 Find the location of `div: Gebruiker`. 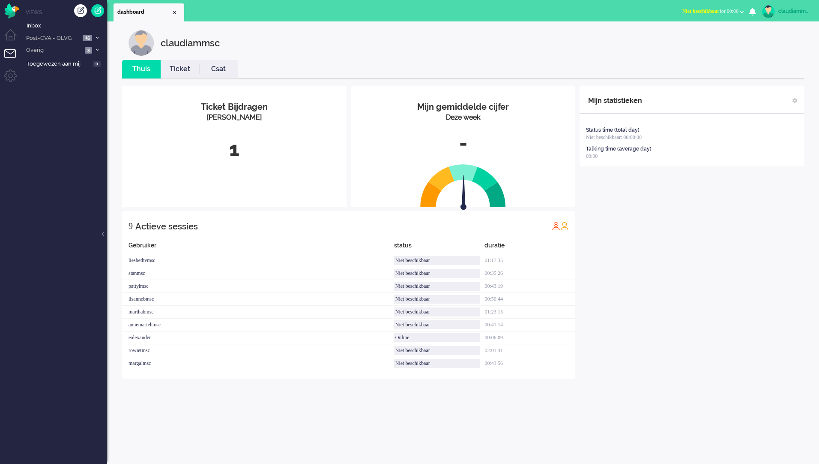

div: Gebruiker is located at coordinates (258, 247).